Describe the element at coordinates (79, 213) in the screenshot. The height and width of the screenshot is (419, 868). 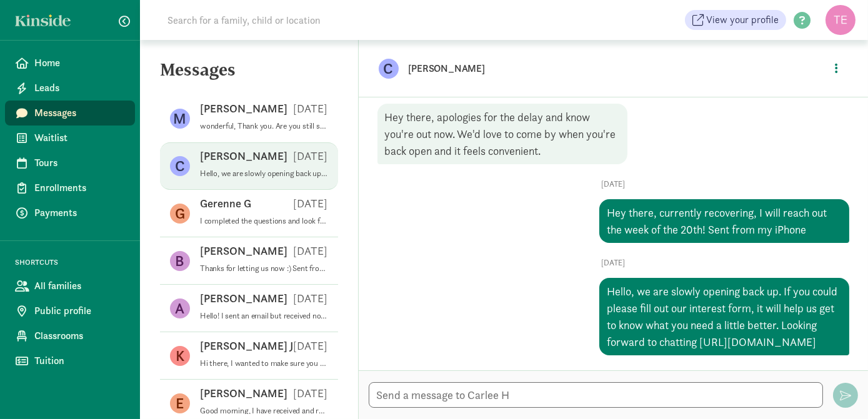
I see `span: Payments` at that location.